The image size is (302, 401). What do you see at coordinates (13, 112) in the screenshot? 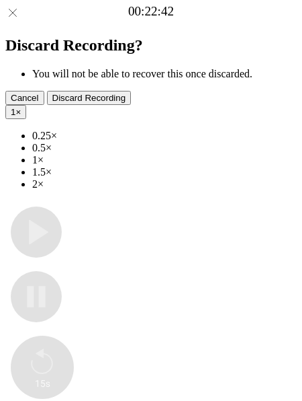
I see `span: 1` at bounding box center [13, 112].